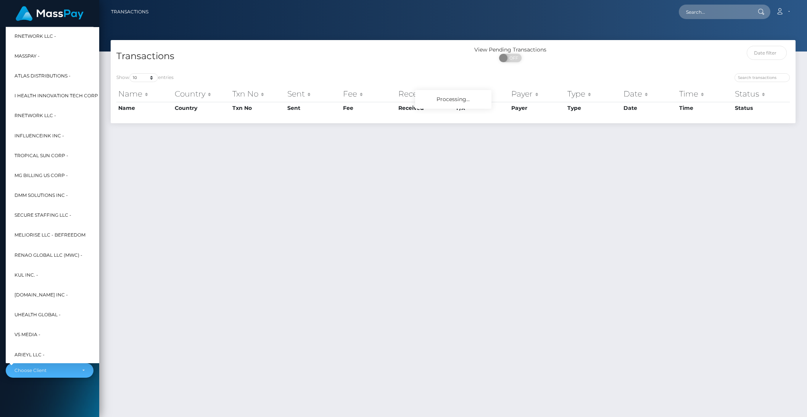 This screenshot has height=417, width=807. What do you see at coordinates (762, 77) in the screenshot?
I see `input: Search transactions` at bounding box center [762, 77].